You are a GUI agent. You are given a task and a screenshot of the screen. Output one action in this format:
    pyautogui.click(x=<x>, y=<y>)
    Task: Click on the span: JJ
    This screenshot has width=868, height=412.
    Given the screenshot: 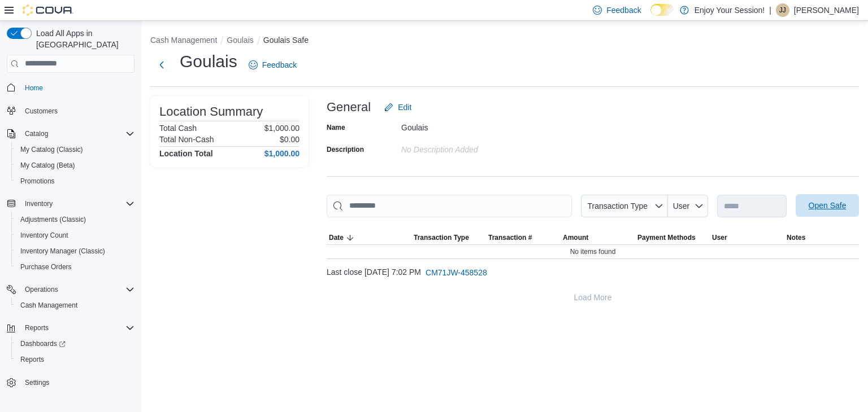 What is the action you would take?
    pyautogui.click(x=782, y=10)
    